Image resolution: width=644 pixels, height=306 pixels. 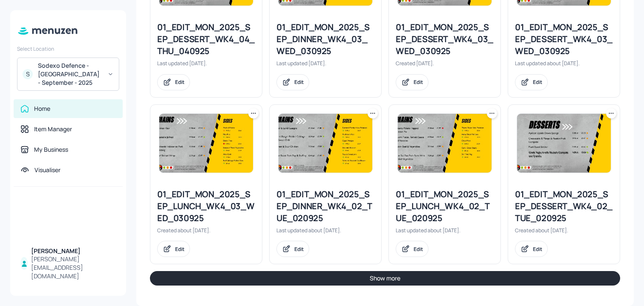 I want to click on div: 01_EDIT_MON_2025_SEP_DESSERT_WK4_04_THU_040925, so click(x=206, y=39).